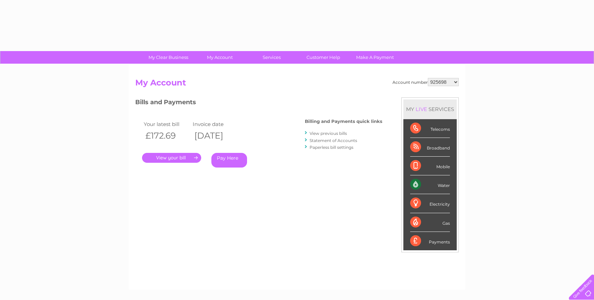 The image size is (594, 300). I want to click on a: Customer Help, so click(323, 57).